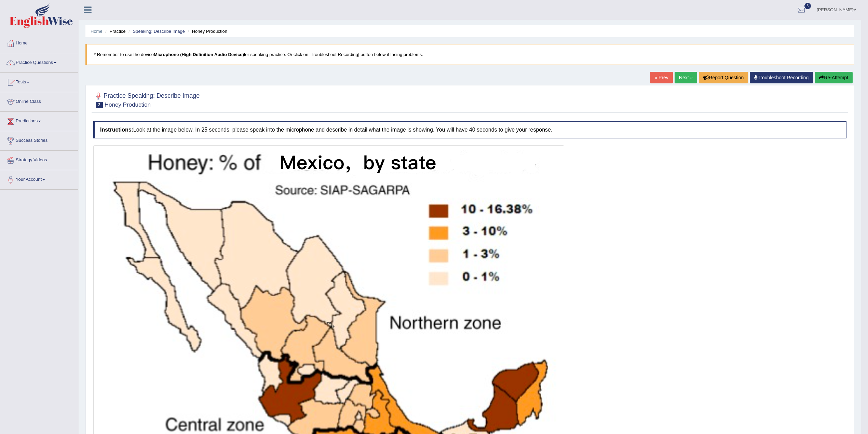  What do you see at coordinates (470, 130) in the screenshot?
I see `h4: Look at the image below. In 25 seconds, please speak into the microphone and describe in detail w...` at bounding box center [470, 130].